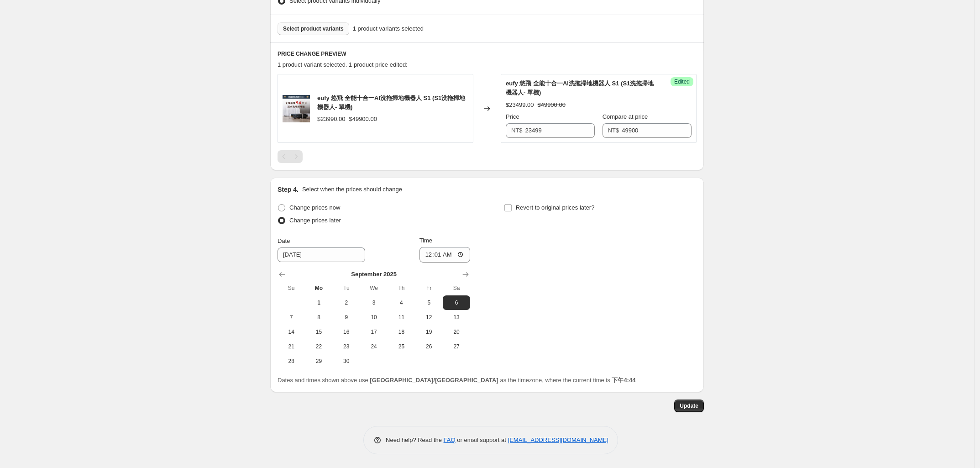 The width and height of the screenshot is (980, 468). What do you see at coordinates (352, 189) in the screenshot?
I see `p: Select when the prices should change` at bounding box center [352, 189].